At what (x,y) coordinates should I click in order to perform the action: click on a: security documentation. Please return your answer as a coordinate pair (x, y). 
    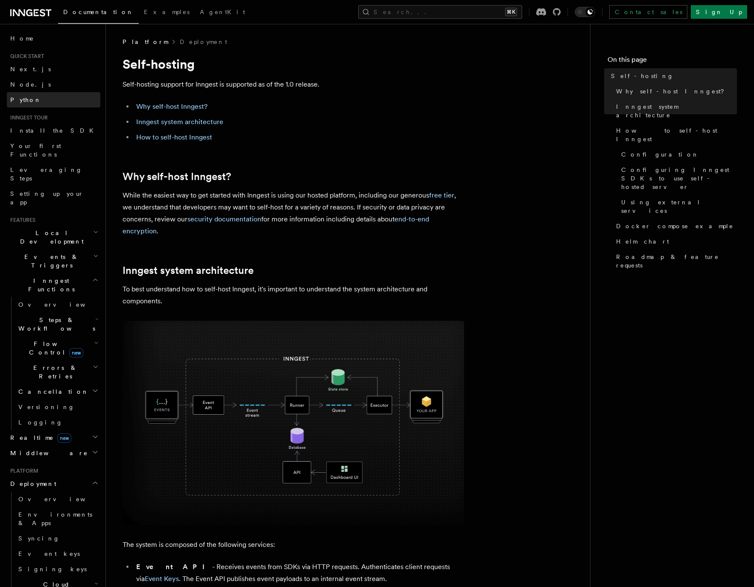
    Looking at the image, I should click on (224, 219).